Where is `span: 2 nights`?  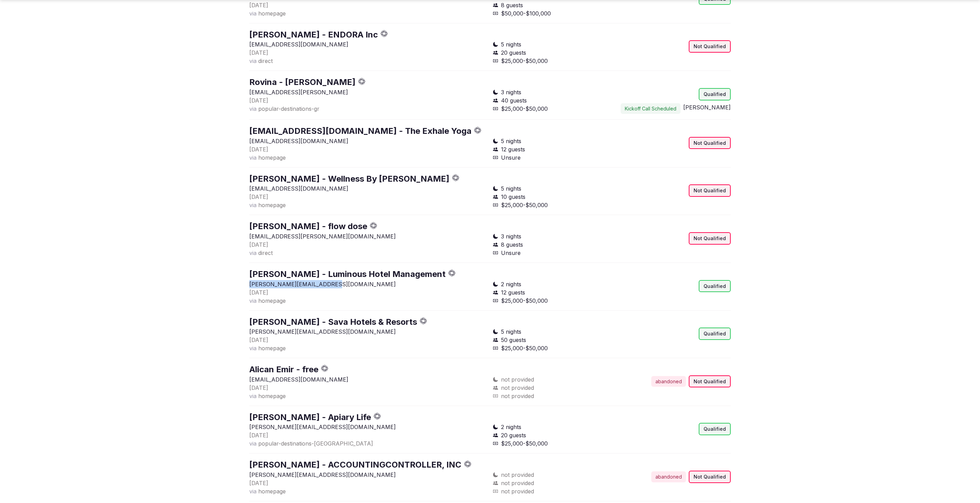
span: 2 nights is located at coordinates (511, 427).